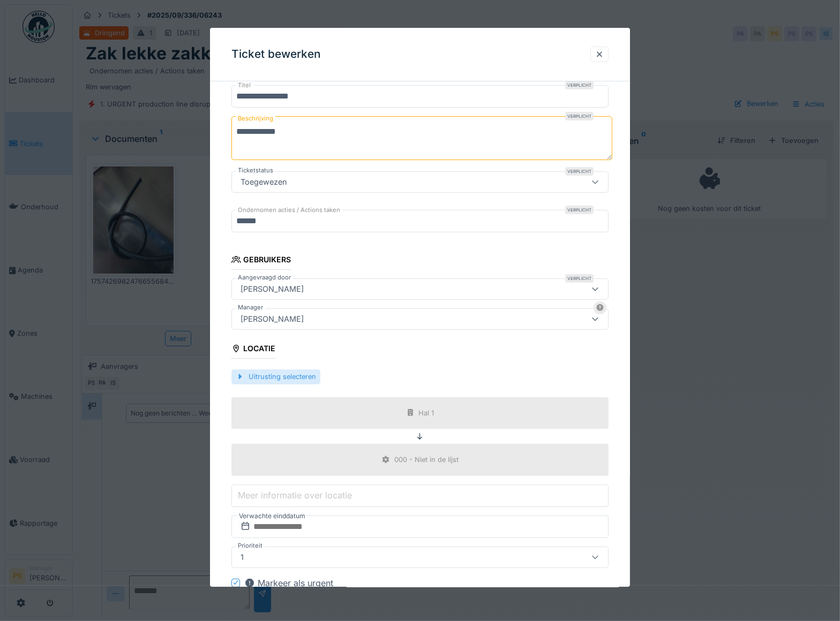 The height and width of the screenshot is (621, 840). Describe the element at coordinates (276, 54) in the screenshot. I see `h3: Ticket bewerken` at that location.